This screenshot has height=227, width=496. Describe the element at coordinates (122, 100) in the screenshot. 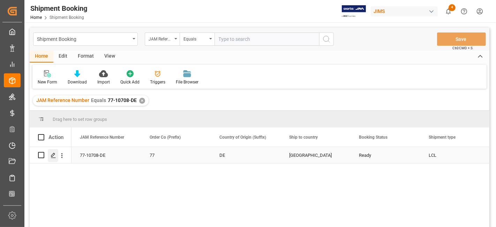

I see `span: 77-10708-DE` at that location.